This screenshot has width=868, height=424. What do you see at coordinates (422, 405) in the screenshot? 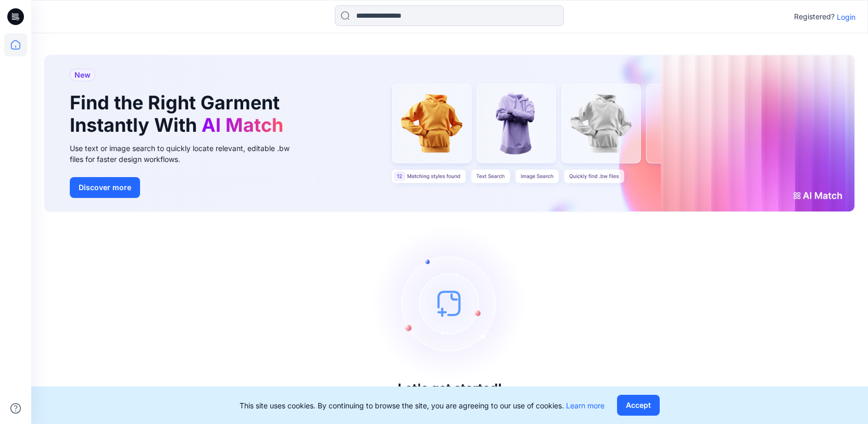
I see `p: This site uses cookies. By continuing to browse the site, you are agreeing to our use of cookies.` at bounding box center [422, 405].